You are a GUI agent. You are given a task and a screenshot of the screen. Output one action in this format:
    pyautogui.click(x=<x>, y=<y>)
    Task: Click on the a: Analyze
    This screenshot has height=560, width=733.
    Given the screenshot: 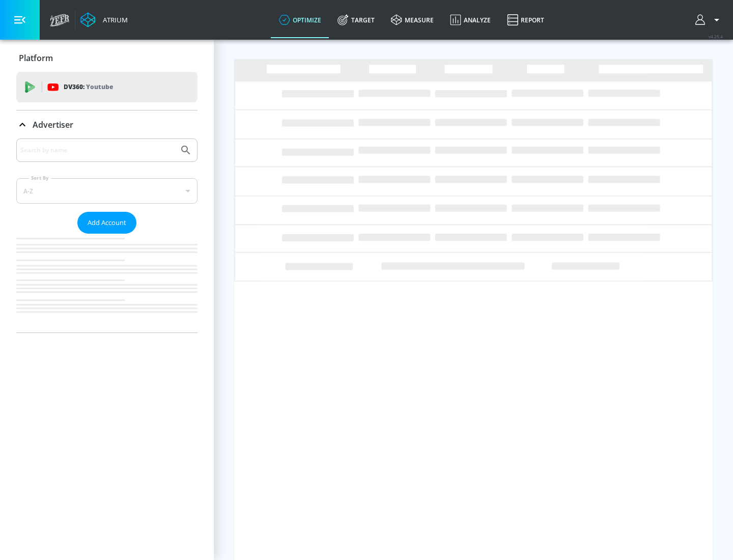 What is the action you would take?
    pyautogui.click(x=471, y=20)
    